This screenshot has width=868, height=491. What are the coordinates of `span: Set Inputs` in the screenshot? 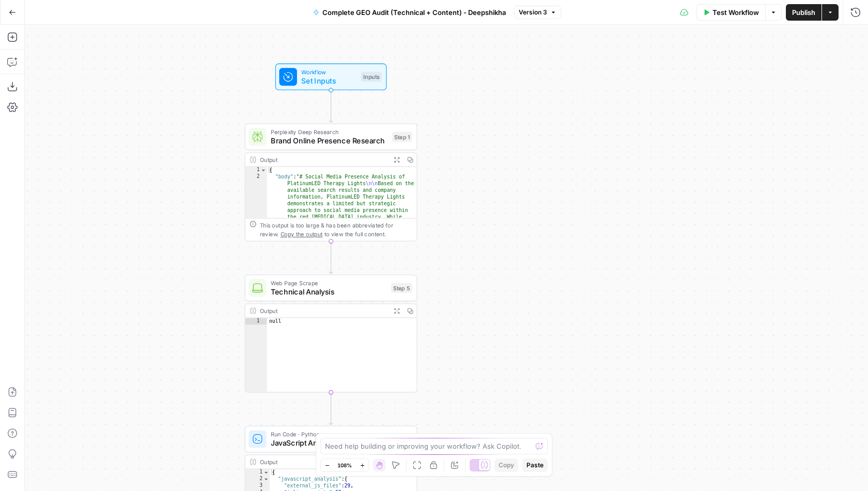 It's located at (328, 81).